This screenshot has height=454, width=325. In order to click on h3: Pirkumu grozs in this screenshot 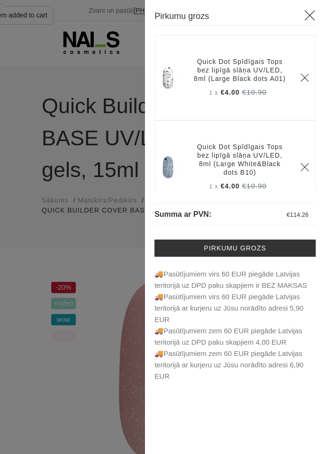, I will do `click(235, 18)`.